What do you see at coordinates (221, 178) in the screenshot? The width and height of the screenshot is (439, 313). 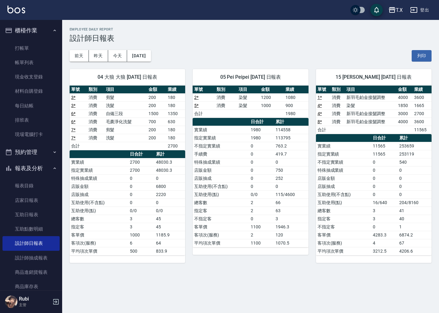 I see `td: 店販抽成` at bounding box center [221, 178].